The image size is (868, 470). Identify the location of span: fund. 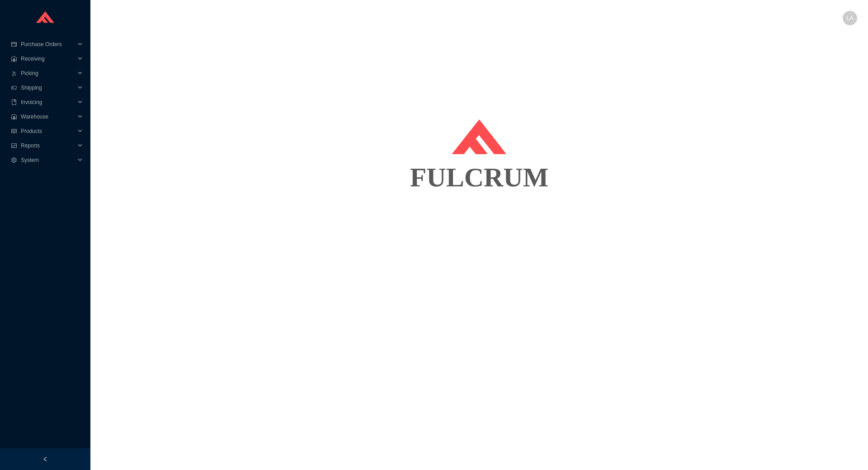
(14, 146).